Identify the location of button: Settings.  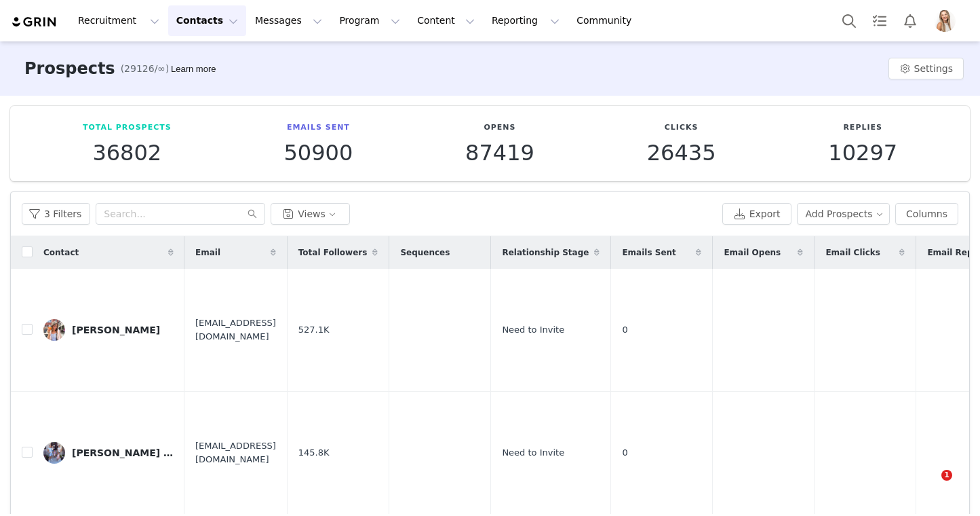
(925, 69).